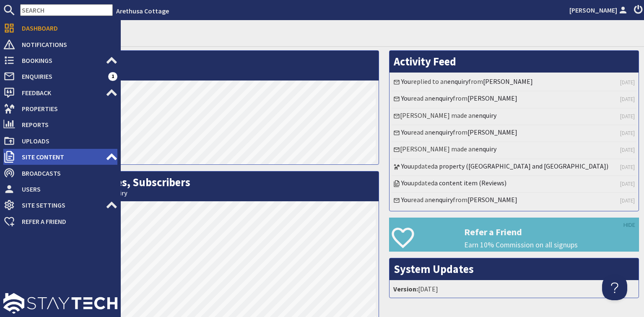  I want to click on input: SEARCH, so click(66, 10).